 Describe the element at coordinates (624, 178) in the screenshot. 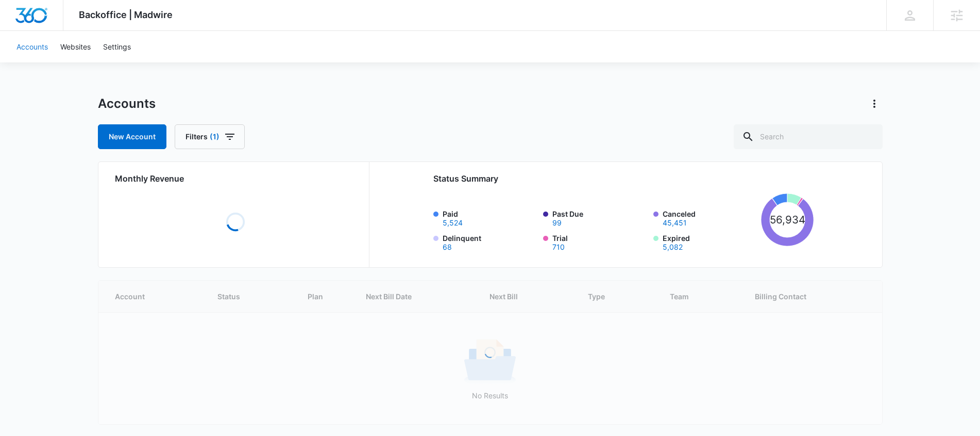

I see `h2: Status Summary` at that location.